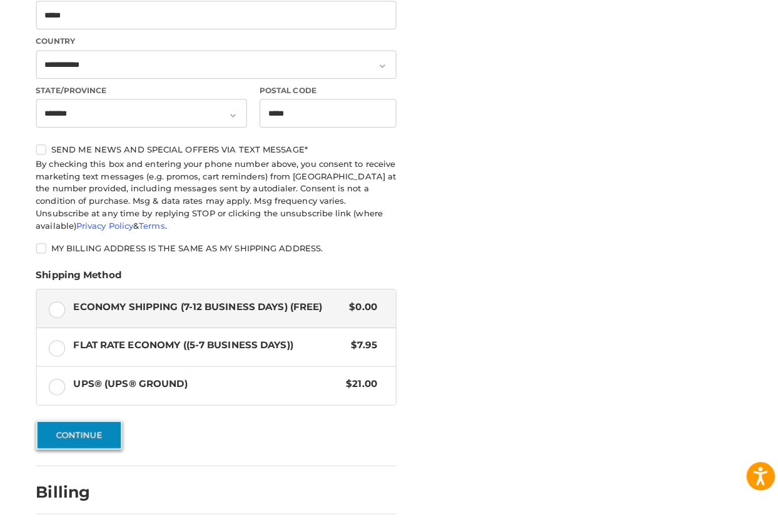  I want to click on label: Postal Code, so click(324, 100).